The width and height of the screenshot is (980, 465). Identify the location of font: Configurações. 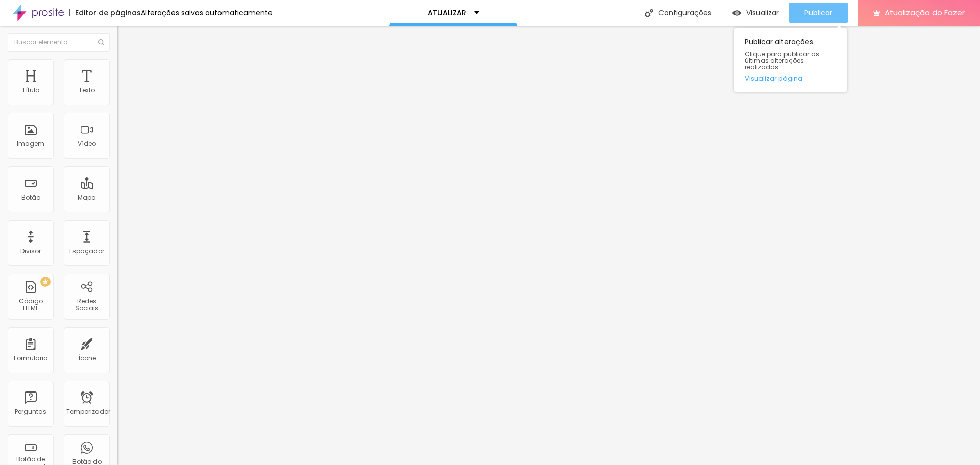
(685, 13).